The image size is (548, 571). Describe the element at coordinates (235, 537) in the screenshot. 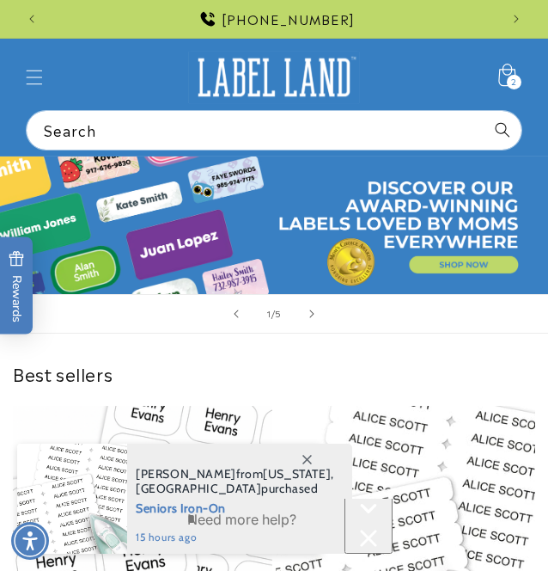

I see `span: 15 hours ago` at that location.